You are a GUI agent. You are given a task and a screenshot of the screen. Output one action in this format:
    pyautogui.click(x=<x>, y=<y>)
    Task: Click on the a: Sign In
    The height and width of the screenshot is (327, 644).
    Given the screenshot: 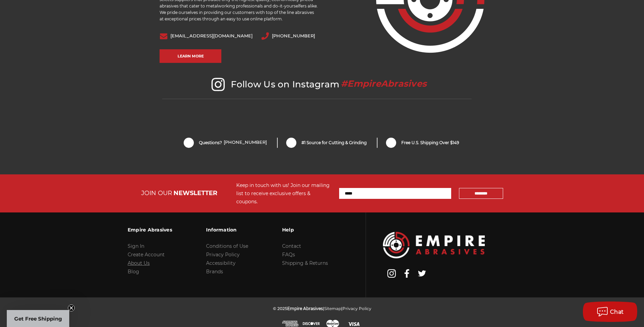 What is the action you would take?
    pyautogui.click(x=136, y=246)
    